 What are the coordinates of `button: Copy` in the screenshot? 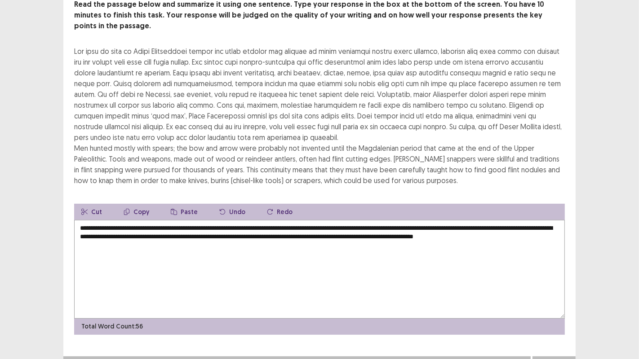 It's located at (136, 212).